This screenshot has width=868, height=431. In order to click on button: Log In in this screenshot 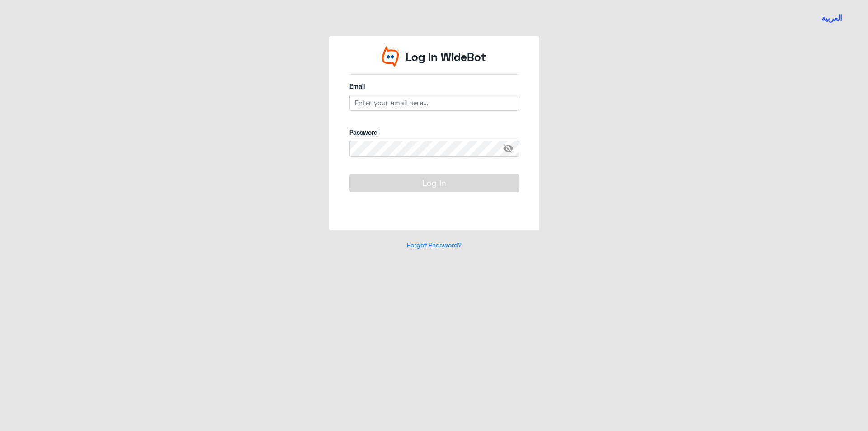, I will do `click(434, 183)`.